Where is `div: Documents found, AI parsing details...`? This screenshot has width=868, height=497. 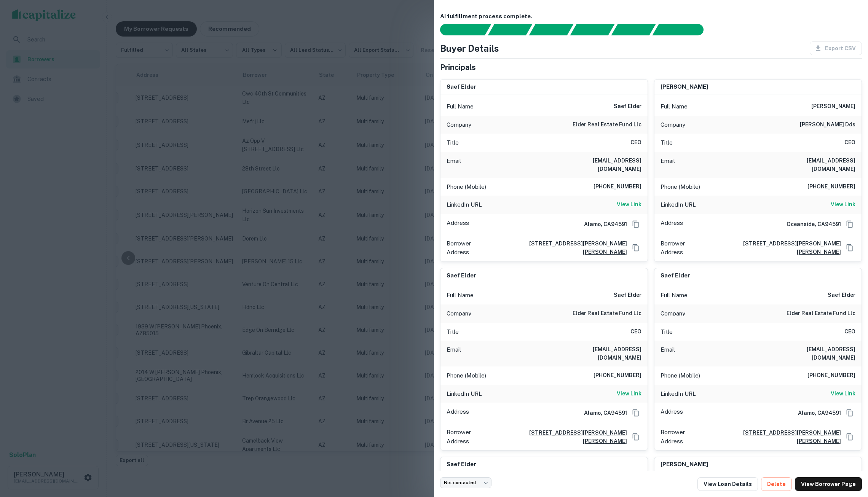 div: Documents found, AI parsing details... is located at coordinates (551, 30).